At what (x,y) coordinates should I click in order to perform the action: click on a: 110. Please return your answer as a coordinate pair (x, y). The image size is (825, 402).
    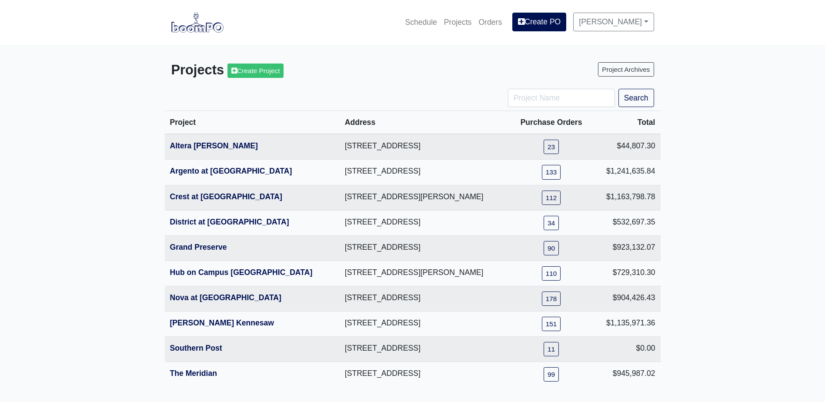
    Looking at the image, I should click on (551, 273).